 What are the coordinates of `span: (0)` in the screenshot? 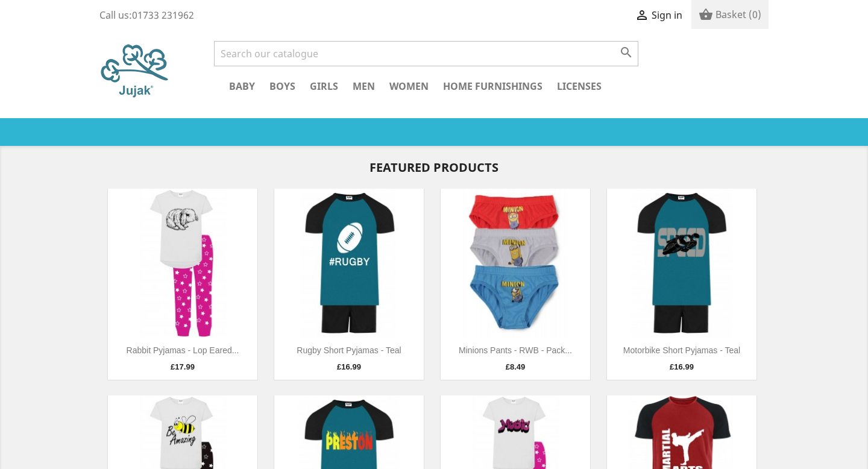 It's located at (755, 14).